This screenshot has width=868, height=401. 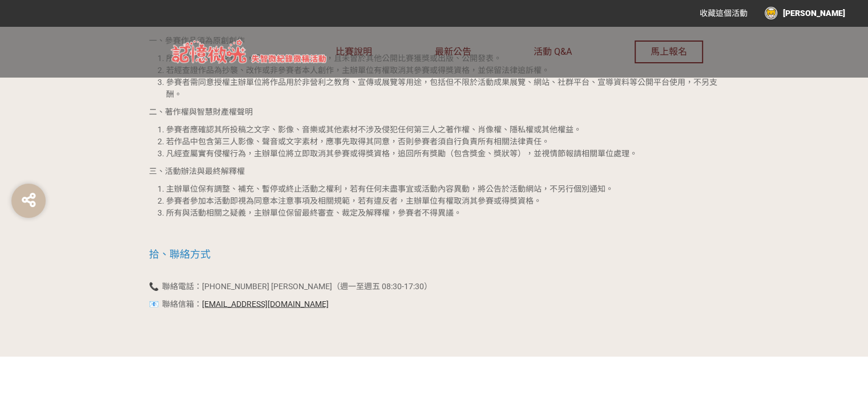 I want to click on a: 最新公告, so click(x=453, y=52).